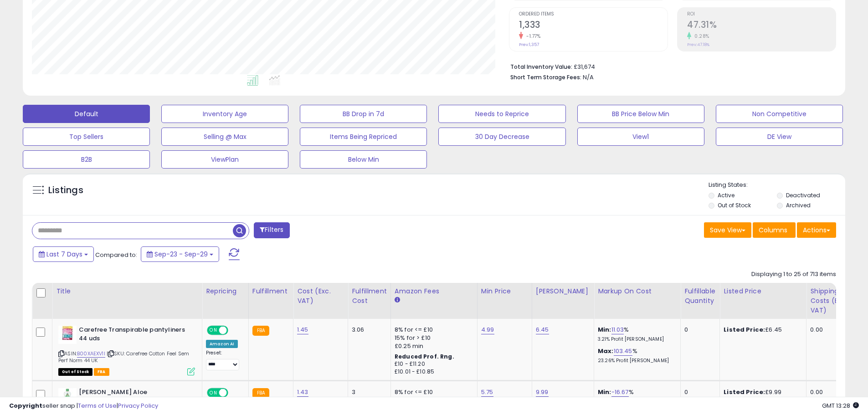 Image resolution: width=868 pixels, height=415 pixels. What do you see at coordinates (542, 392) in the screenshot?
I see `a: 9.99` at bounding box center [542, 392].